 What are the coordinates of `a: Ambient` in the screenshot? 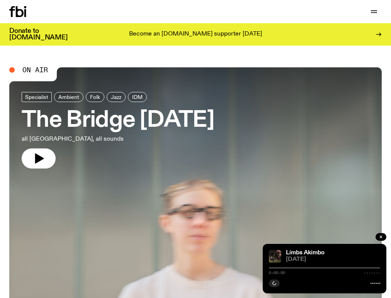 It's located at (69, 97).